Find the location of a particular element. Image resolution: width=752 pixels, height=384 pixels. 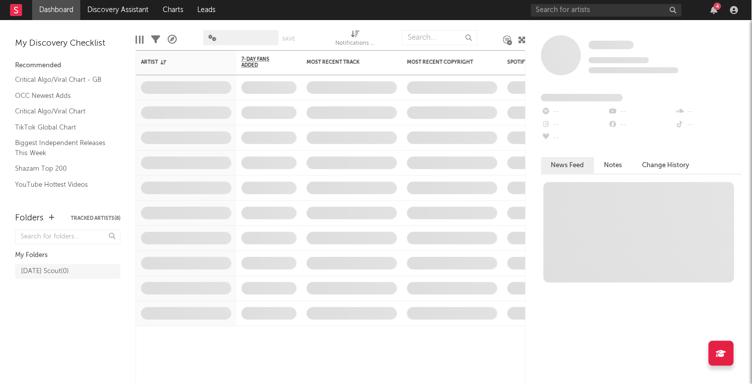

a: OCC Newest Adds is located at coordinates (63, 96).